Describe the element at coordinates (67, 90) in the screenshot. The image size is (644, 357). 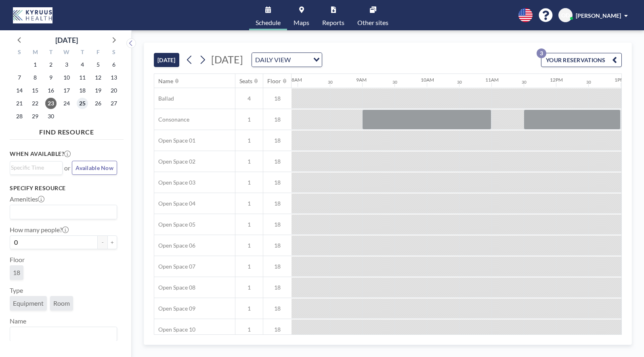
I see `span: Wednesday, September 17, 2025` at that location.